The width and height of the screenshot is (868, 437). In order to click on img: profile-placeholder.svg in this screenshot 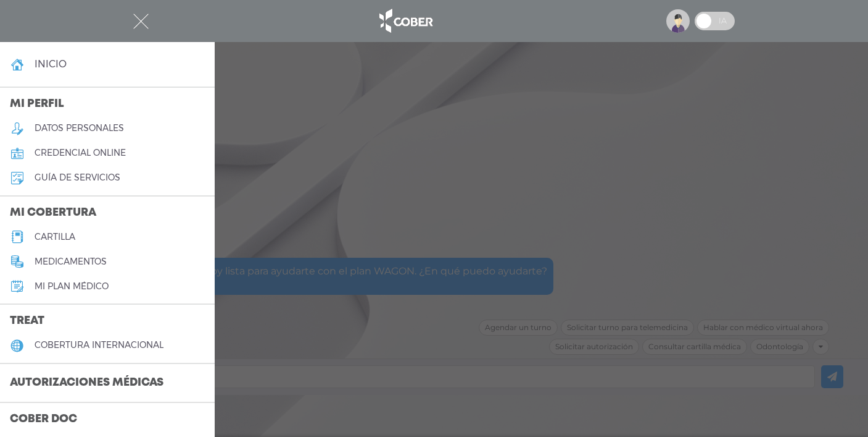, I will do `click(678, 21)`.